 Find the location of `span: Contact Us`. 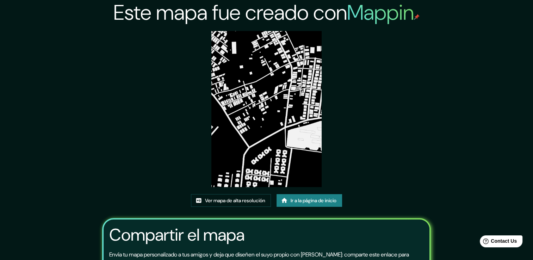

span: Contact Us is located at coordinates (33, 8).